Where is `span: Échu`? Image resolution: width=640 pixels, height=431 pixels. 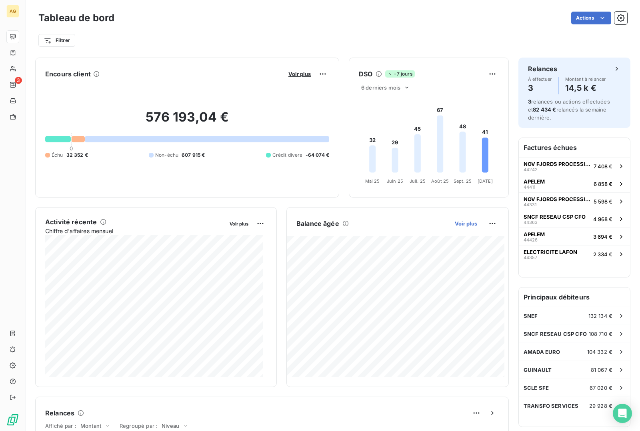
span: Échu is located at coordinates (57, 155).